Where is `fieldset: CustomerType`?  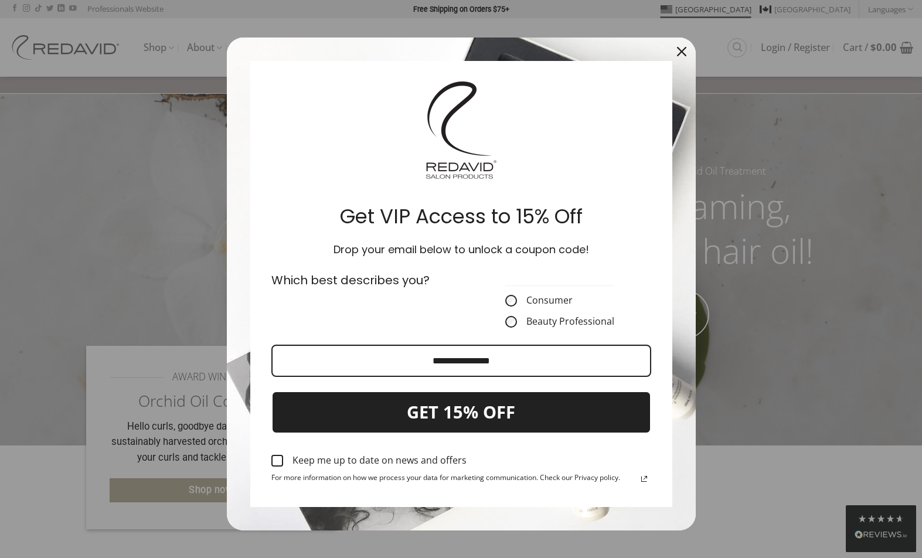 fieldset: CustomerType is located at coordinates (560, 299).